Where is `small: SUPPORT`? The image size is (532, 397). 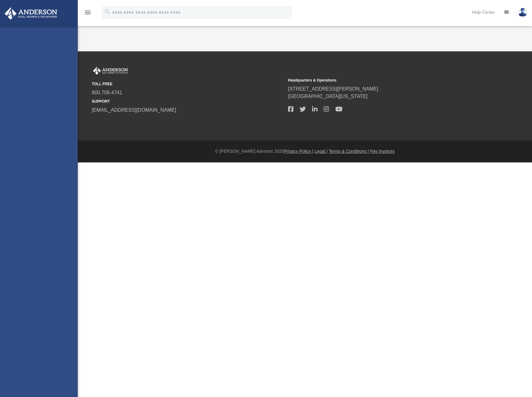 small: SUPPORT is located at coordinates (188, 101).